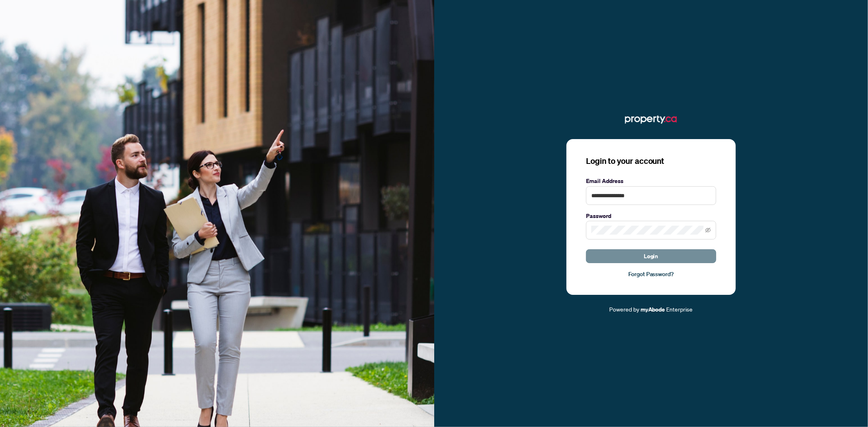 This screenshot has height=427, width=868. What do you see at coordinates (708, 230) in the screenshot?
I see `span: eye-invisible` at bounding box center [708, 230].